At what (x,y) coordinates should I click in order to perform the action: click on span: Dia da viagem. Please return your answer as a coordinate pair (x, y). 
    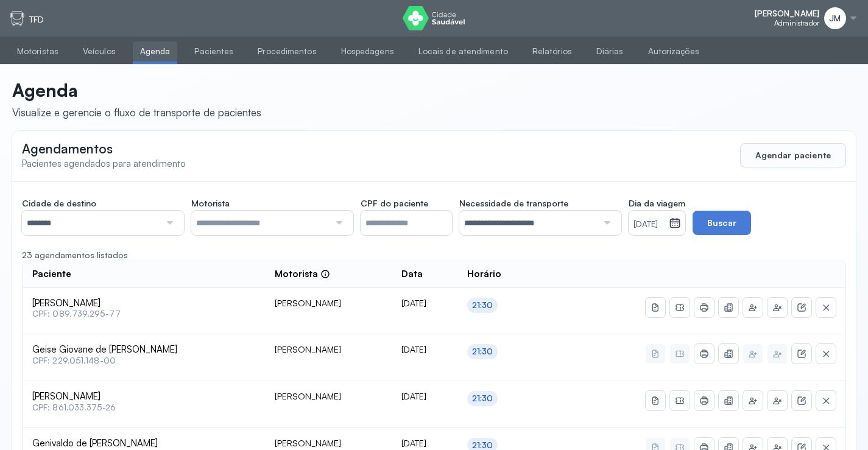
    Looking at the image, I should click on (657, 203).